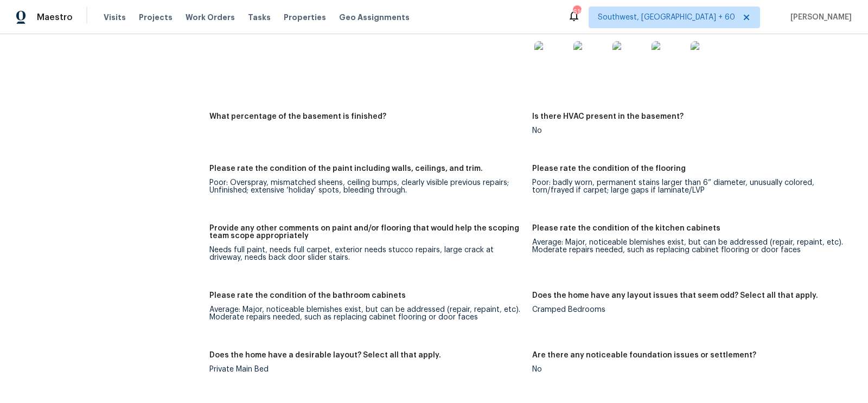 This screenshot has height=403, width=868. What do you see at coordinates (366, 232) in the screenshot?
I see `h5: Provide any other comments on paint and/or flooring that would help the scoping team scope approp...` at bounding box center [366, 232].